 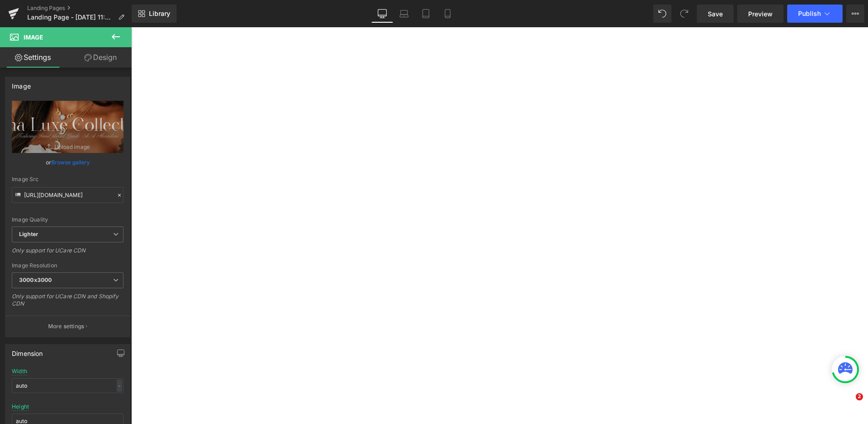 What do you see at coordinates (68, 385) in the screenshot?
I see `input: auto` at bounding box center [68, 385].